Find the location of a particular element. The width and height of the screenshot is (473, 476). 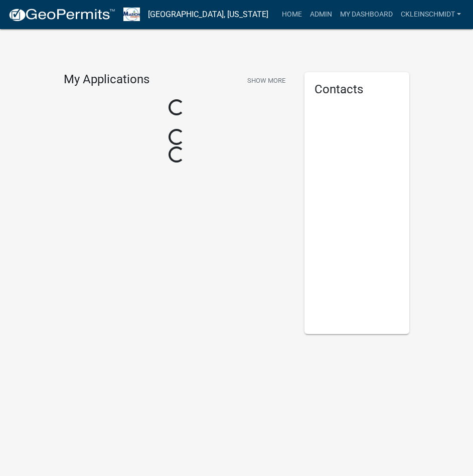

a: Home is located at coordinates (292, 15).